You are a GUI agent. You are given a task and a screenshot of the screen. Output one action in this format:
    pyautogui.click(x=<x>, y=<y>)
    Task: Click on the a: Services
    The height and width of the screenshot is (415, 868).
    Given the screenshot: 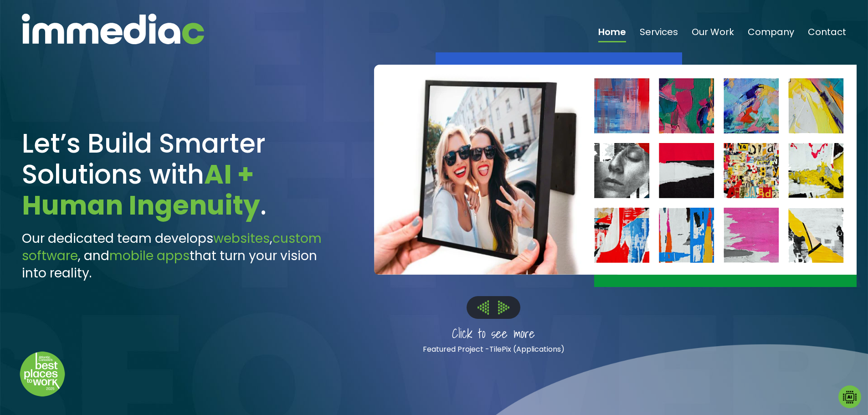 What is the action you would take?
    pyautogui.click(x=659, y=35)
    